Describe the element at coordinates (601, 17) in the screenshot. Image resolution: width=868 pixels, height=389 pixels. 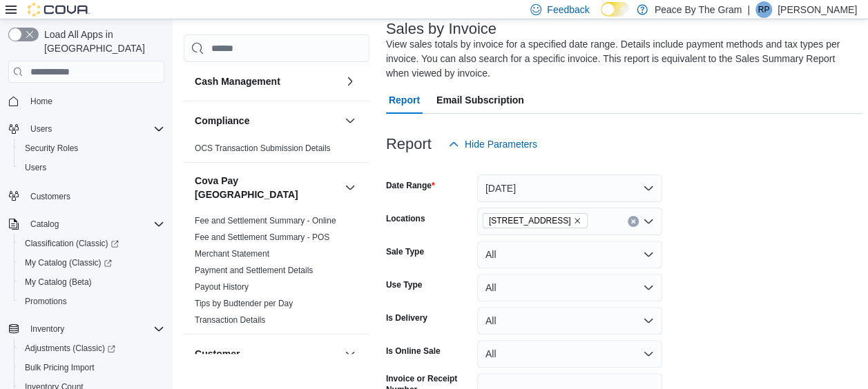
I see `span: Dark Mode` at that location.